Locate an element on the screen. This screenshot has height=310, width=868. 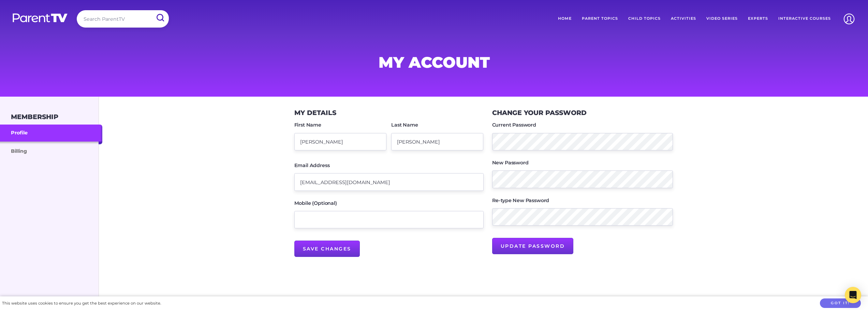
button: Got it! is located at coordinates (841, 304).